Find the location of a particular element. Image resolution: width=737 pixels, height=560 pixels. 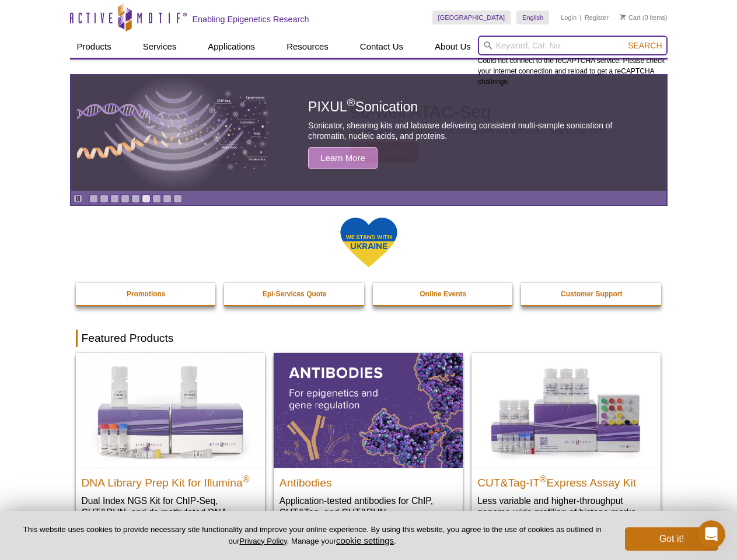

a: About Us is located at coordinates (453, 47).